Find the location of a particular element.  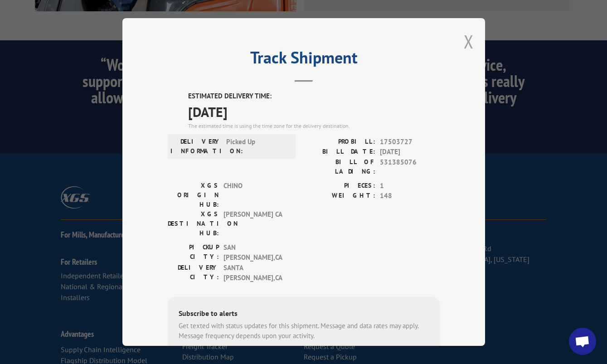

span: 17503727 is located at coordinates (410, 142).